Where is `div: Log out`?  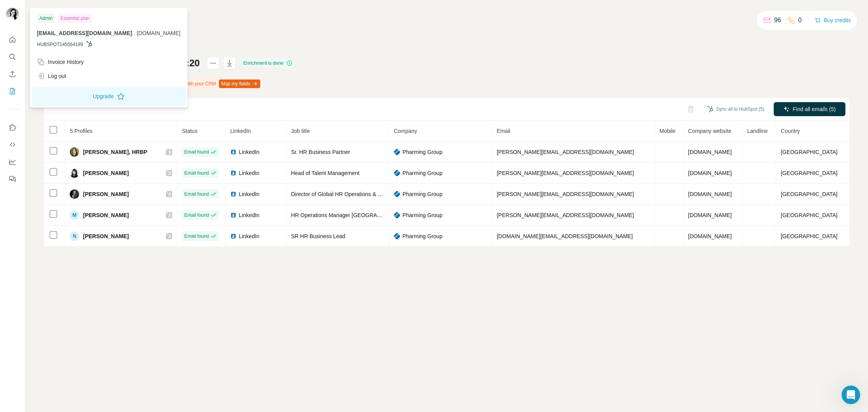
div: Log out is located at coordinates (52, 76).